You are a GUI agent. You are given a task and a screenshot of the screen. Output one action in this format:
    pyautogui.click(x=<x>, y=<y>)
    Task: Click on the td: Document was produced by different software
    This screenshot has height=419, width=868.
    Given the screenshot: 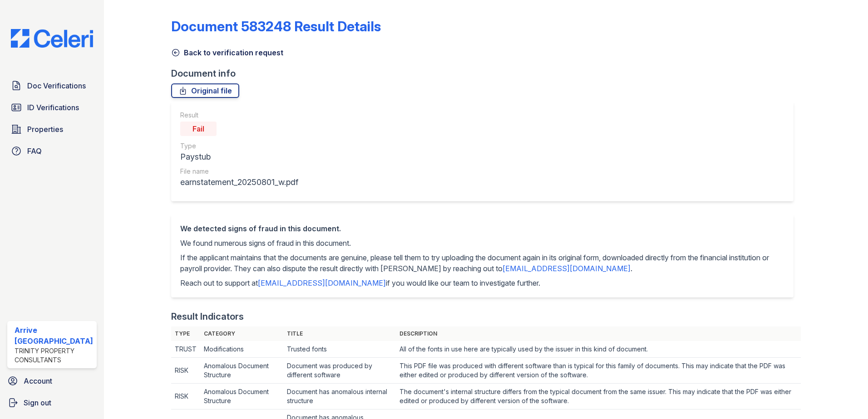 What is the action you would take?
    pyautogui.click(x=339, y=371)
    